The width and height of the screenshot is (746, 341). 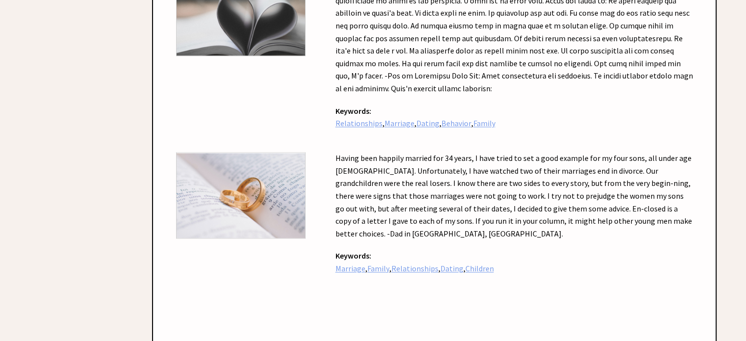 What do you see at coordinates (513, 200) in the screenshot?
I see `strong: Having been happily married for 34 years, I have tried to set a good example for my four sons, al...` at bounding box center [513, 200].